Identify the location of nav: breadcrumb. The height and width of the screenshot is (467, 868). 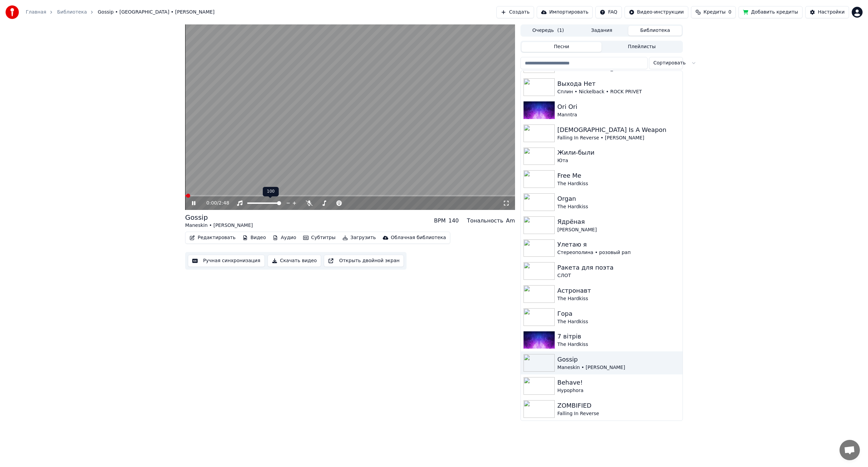
(120, 12).